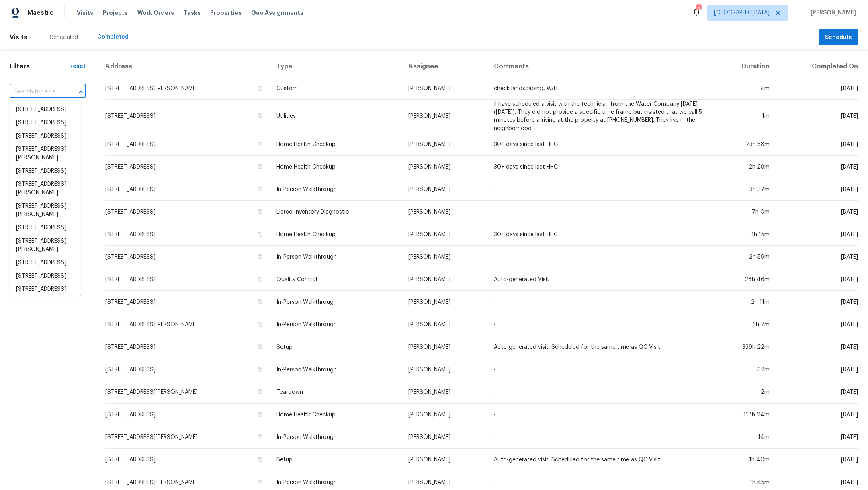 The image size is (868, 490). I want to click on td: 339h 22m, so click(745, 347).